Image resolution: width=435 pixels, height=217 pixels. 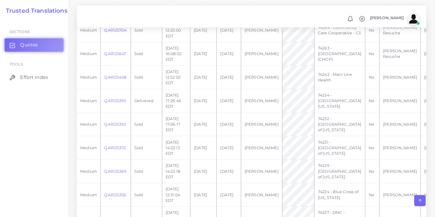 What do you see at coordinates (414, 19) in the screenshot?
I see `img: avatar` at bounding box center [414, 19].